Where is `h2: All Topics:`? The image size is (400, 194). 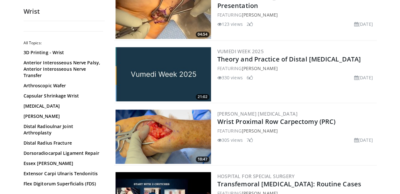 h2: All Topics: is located at coordinates (63, 43).